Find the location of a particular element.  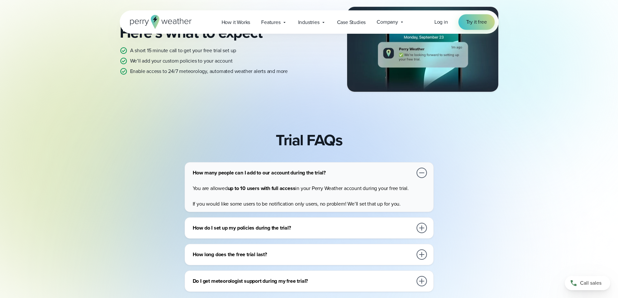

p: Enable access to 24/7 meteorology, automated weather alerts and more is located at coordinates (209, 71).